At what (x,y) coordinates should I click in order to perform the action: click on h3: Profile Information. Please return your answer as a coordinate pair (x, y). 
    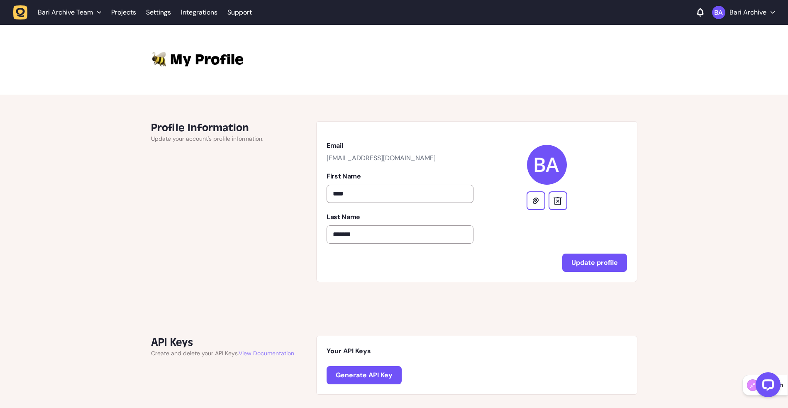
    Looking at the image, I should click on (207, 128).